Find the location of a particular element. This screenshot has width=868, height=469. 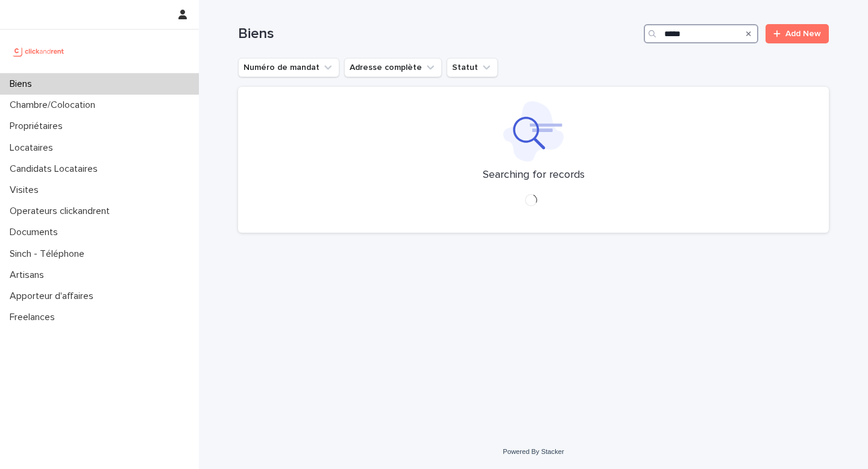

p: Chambre/Colocation is located at coordinates (55, 105).